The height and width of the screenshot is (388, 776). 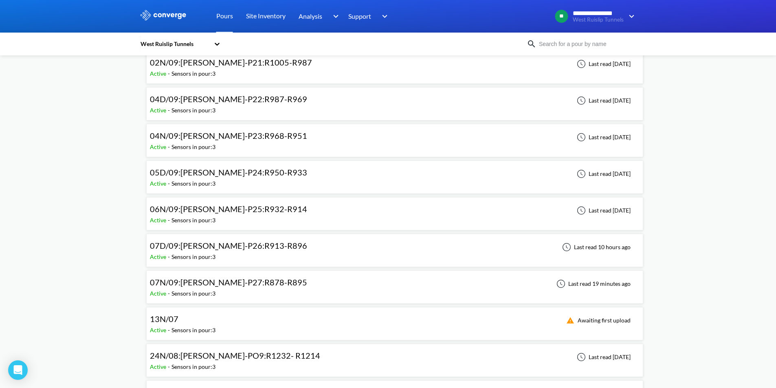 What do you see at coordinates (586, 44) in the screenshot?
I see `input: Search for a pour by name` at bounding box center [586, 44].